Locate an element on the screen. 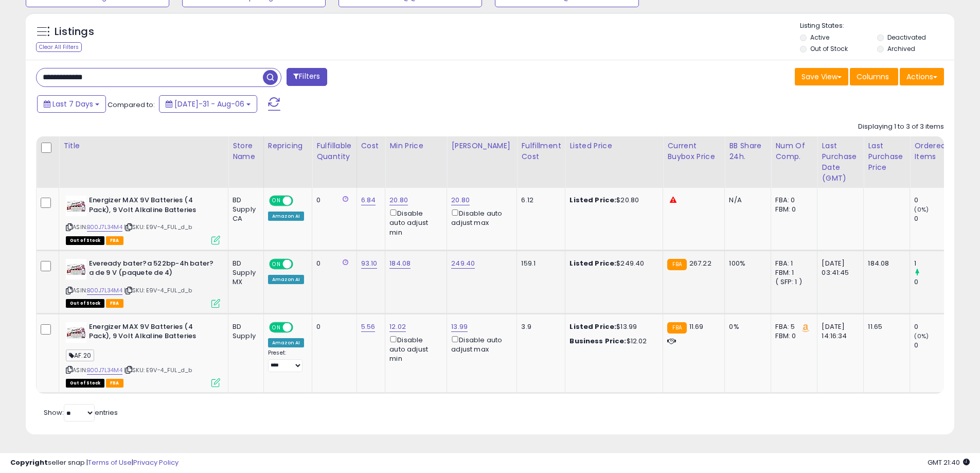  a: Terms of Use is located at coordinates (109, 462).